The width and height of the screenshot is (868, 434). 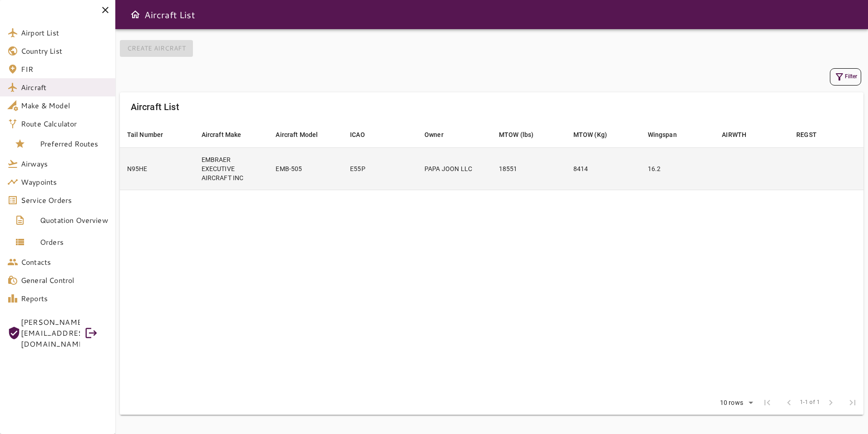 I want to click on span: Aircraft Model, so click(x=302, y=134).